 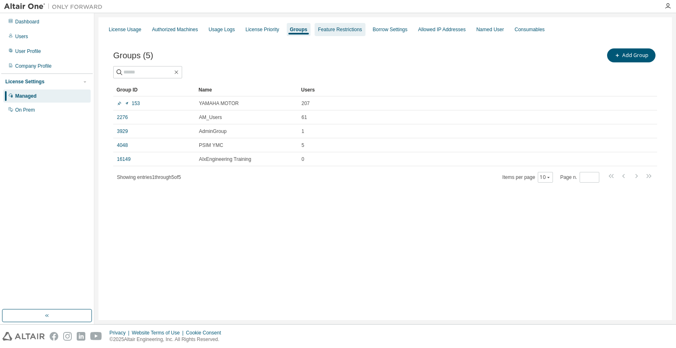 I want to click on img: facebook.svg, so click(x=54, y=336).